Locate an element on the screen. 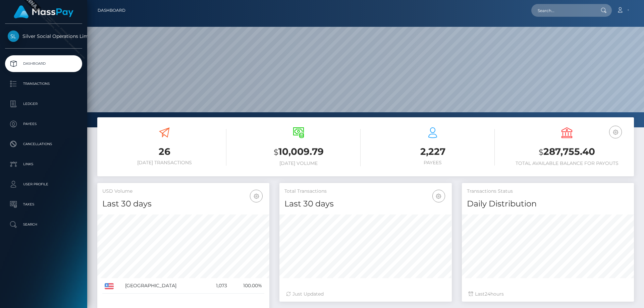 The image size is (644, 308). h6: Total Available Balance for Payouts is located at coordinates (567, 164).